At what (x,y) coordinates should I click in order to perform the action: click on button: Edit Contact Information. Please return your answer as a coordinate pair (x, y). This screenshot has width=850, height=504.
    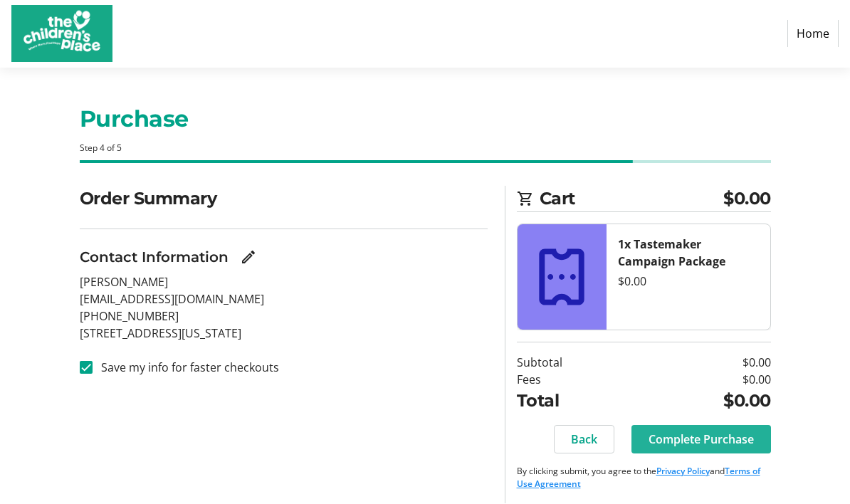
    Looking at the image, I should click on (249, 257).